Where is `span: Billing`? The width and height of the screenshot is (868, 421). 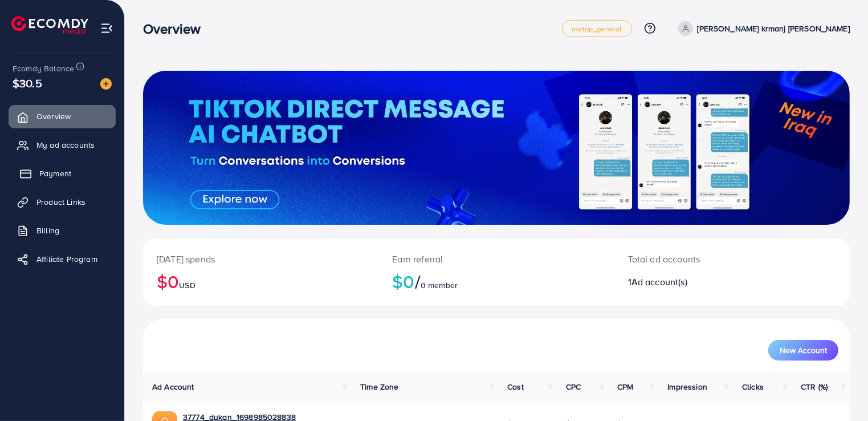 span: Billing is located at coordinates (48, 231).